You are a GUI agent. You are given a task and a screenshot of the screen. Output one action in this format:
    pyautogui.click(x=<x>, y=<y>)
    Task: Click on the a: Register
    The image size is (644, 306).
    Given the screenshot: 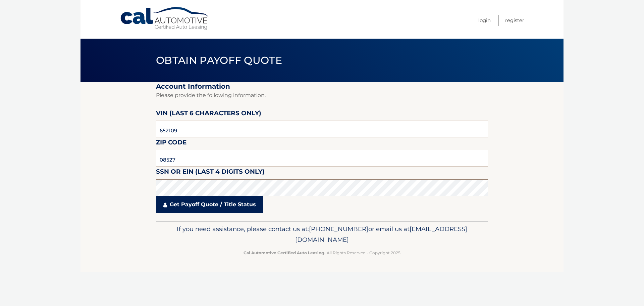 What is the action you would take?
    pyautogui.click(x=515, y=20)
    